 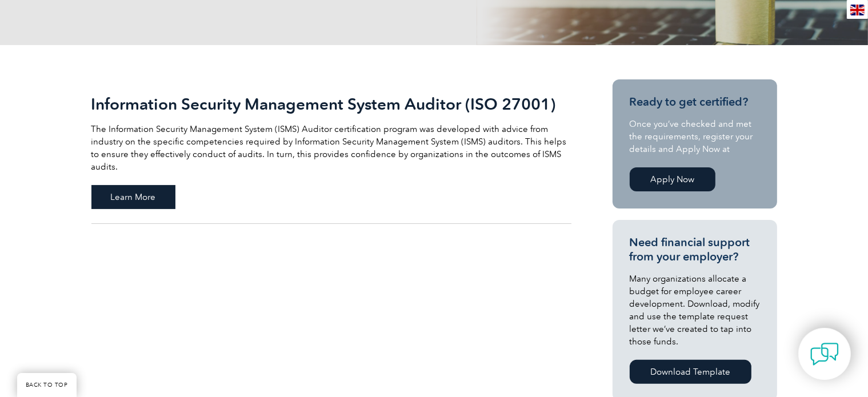 I want to click on a: Download Template, so click(x=690, y=372).